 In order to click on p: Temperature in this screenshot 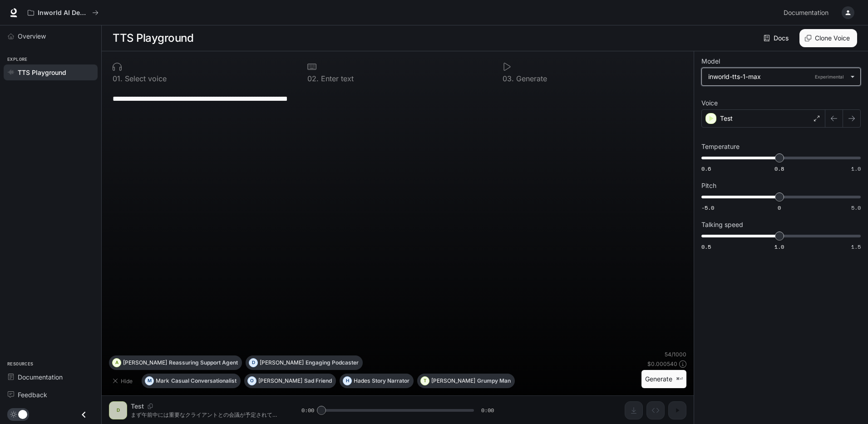, I will do `click(721, 146)`.